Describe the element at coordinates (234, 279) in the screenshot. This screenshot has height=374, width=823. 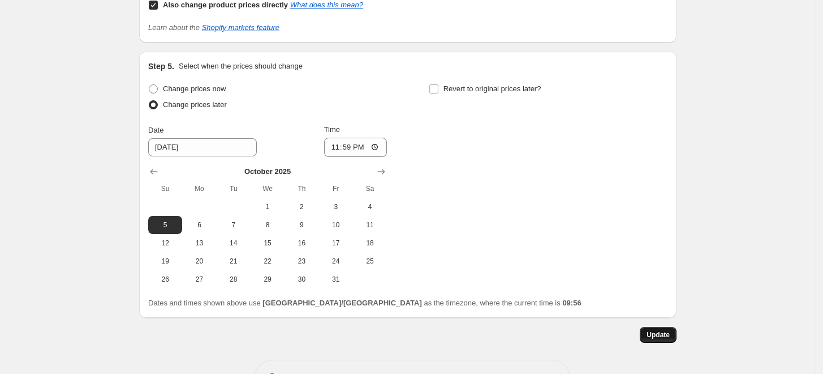
I see `button: Tuesday October 28 2025` at that location.